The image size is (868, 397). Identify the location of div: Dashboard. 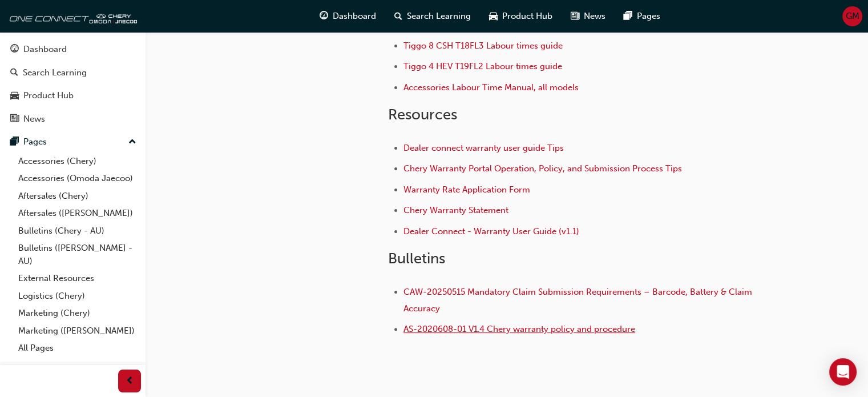
(45, 49).